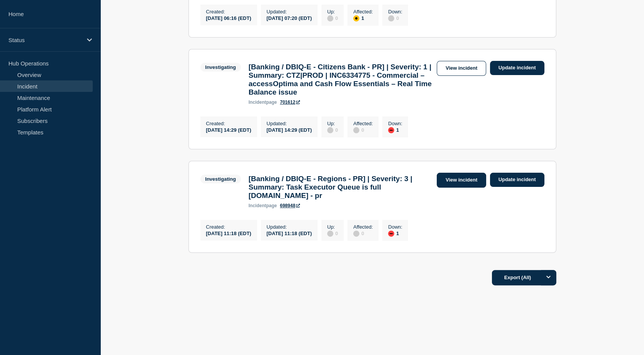 This screenshot has width=644, height=355. What do you see at coordinates (549, 278) in the screenshot?
I see `button: Options` at bounding box center [549, 278].